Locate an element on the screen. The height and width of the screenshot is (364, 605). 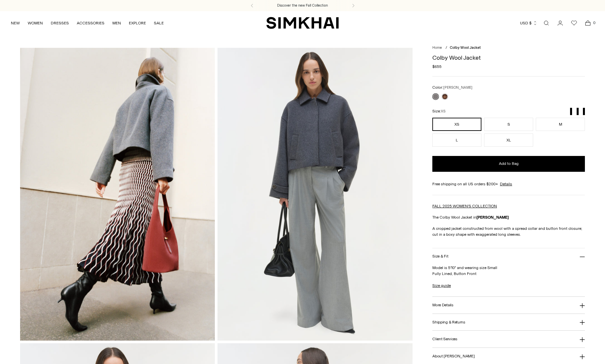
a: SALE is located at coordinates (159, 23).